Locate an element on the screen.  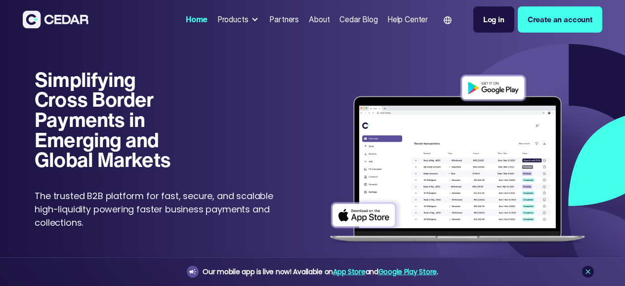
a: Home is located at coordinates (197, 19).